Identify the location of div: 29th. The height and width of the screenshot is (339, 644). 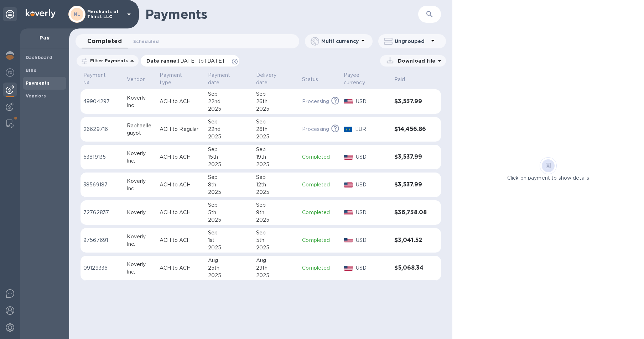
(276, 268).